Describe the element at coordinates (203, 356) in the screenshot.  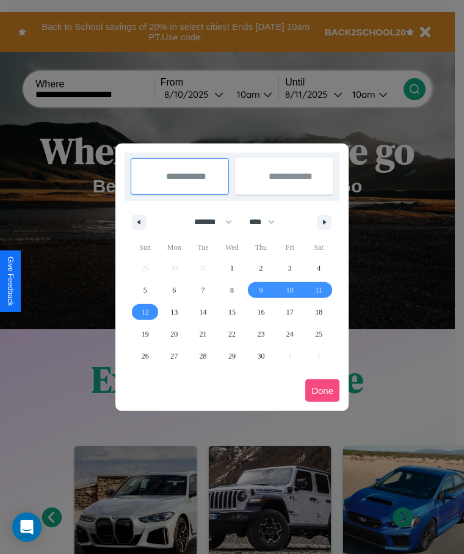
I see `button: 28` at that location.